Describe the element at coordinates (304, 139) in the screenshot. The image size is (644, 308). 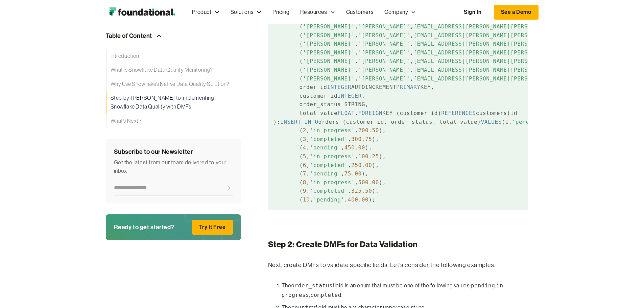
I see `span: 3` at that location.